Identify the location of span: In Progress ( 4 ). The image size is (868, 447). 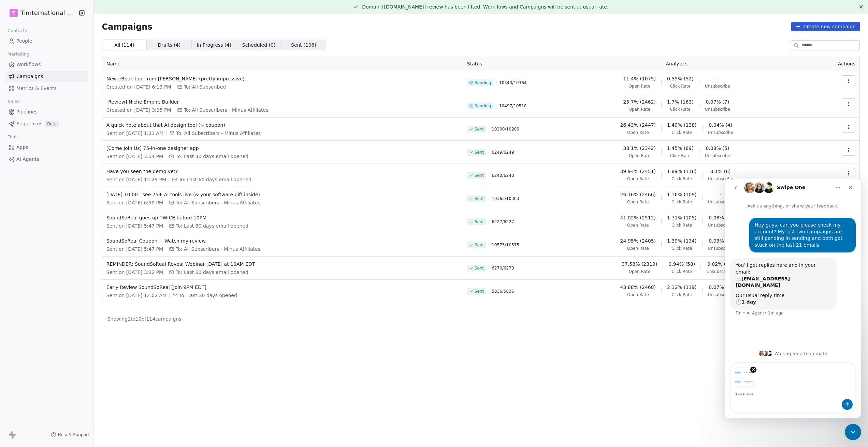
(214, 45).